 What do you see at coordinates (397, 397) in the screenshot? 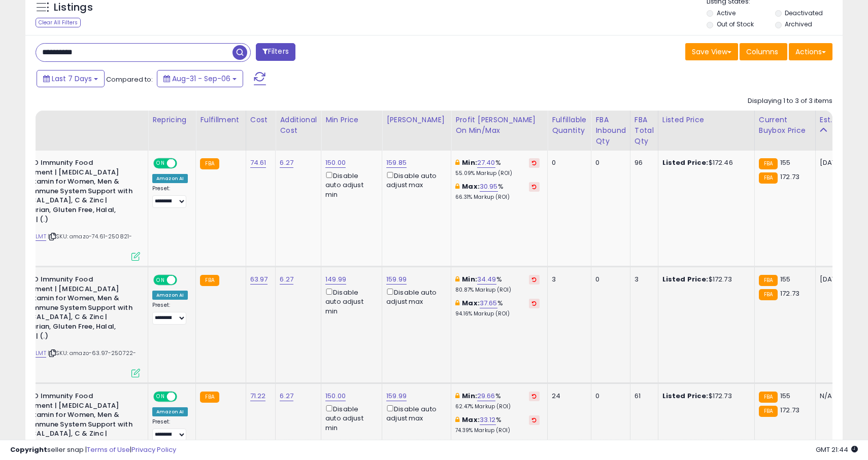
I see `a: 159.99` at bounding box center [397, 397].